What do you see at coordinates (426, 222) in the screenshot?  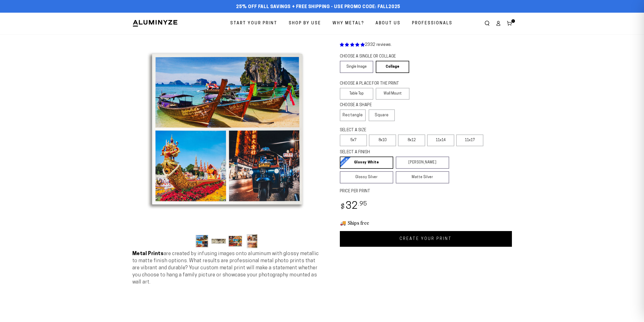 I see `h3: 🚚 Ships free` at bounding box center [426, 222].